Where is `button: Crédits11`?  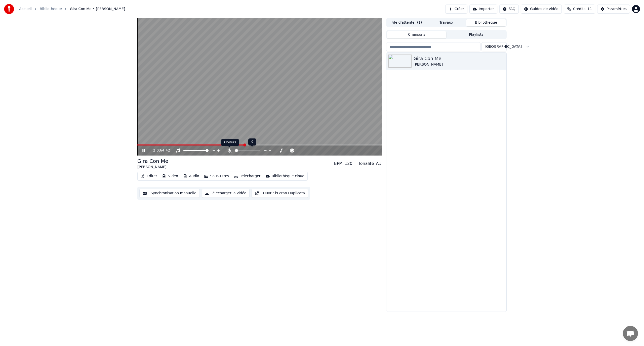
button: Crédits11 is located at coordinates (579, 9).